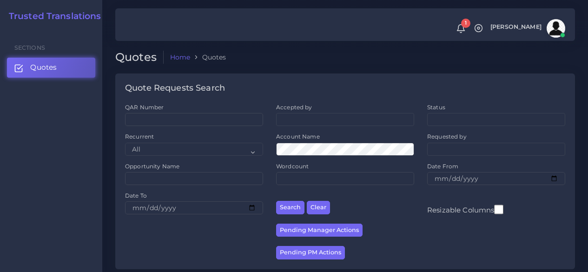 The image size is (588, 272). I want to click on a: Trusted Translations, so click(52, 16).